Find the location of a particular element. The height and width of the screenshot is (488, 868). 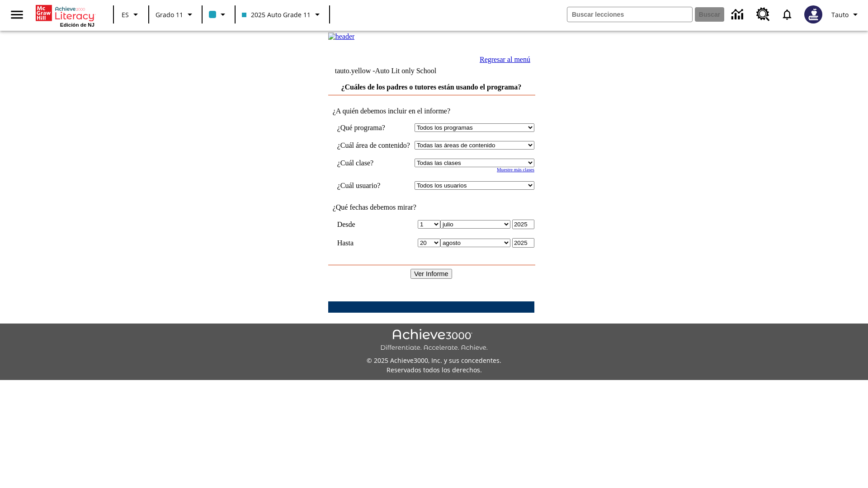

span: Tauto is located at coordinates (840, 15).